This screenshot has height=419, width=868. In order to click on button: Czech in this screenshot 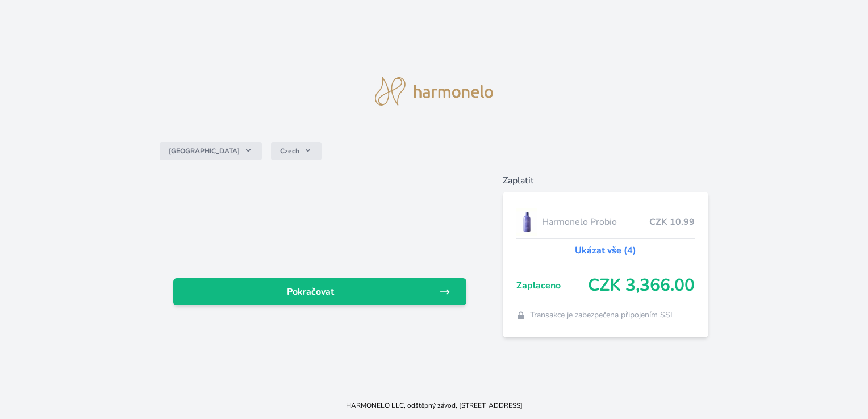, I will do `click(296, 151)`.